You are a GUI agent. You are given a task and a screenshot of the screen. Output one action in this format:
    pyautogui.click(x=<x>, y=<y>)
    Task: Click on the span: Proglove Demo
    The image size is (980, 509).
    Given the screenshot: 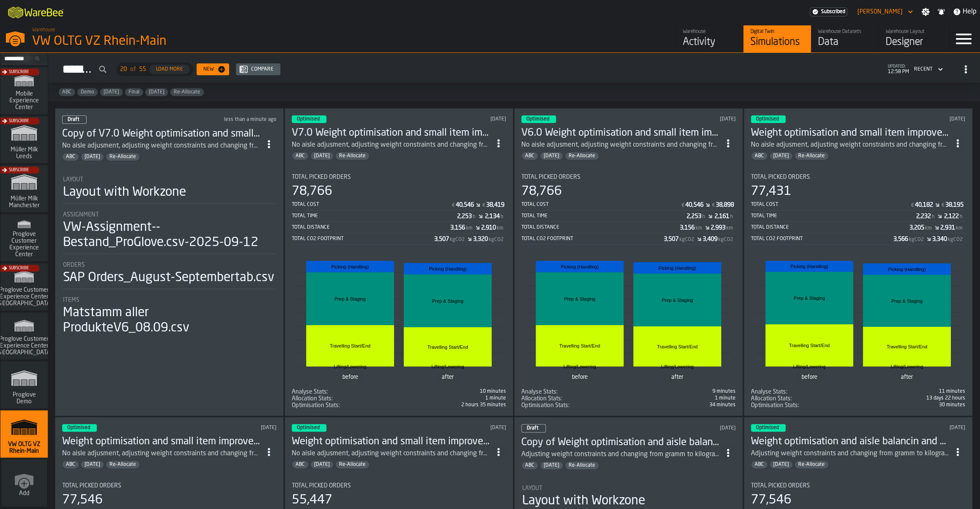 What is the action you would take?
    pyautogui.click(x=24, y=398)
    